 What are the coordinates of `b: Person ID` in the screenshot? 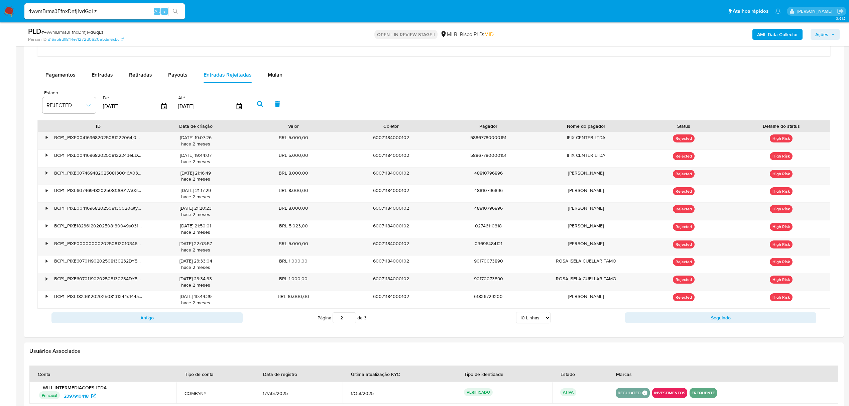 It's located at (37, 39).